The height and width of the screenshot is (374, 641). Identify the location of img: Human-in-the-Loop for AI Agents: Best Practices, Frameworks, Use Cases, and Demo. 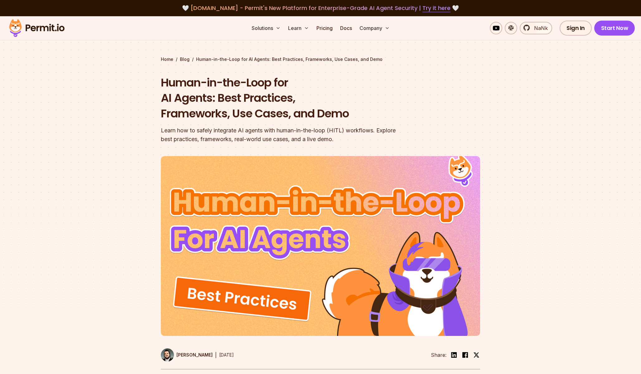
(321, 246).